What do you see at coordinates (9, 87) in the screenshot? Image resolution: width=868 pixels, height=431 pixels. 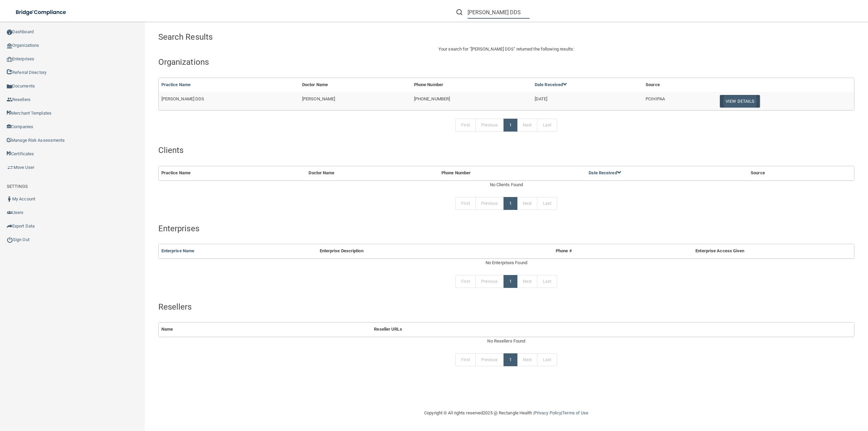 I see `img: icon-documents.8dae5593.png` at bounding box center [9, 87].